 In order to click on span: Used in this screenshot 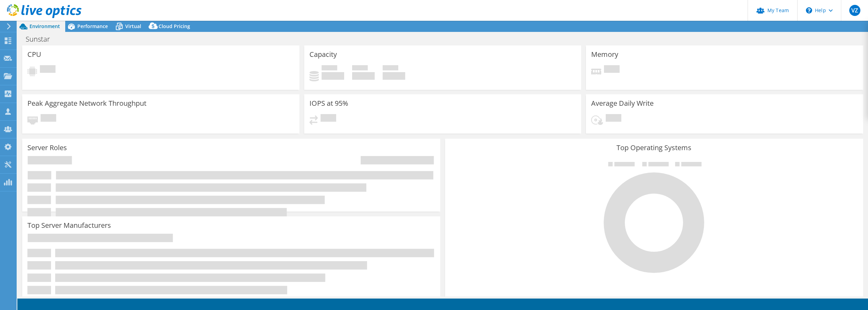, I will do `click(329, 68)`.